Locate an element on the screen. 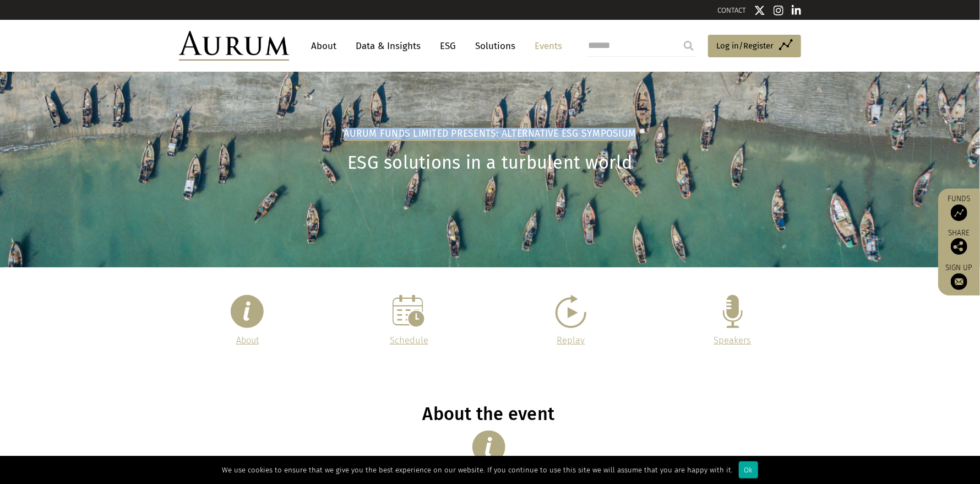 The image size is (980, 484). div: Ok is located at coordinates (748, 470).